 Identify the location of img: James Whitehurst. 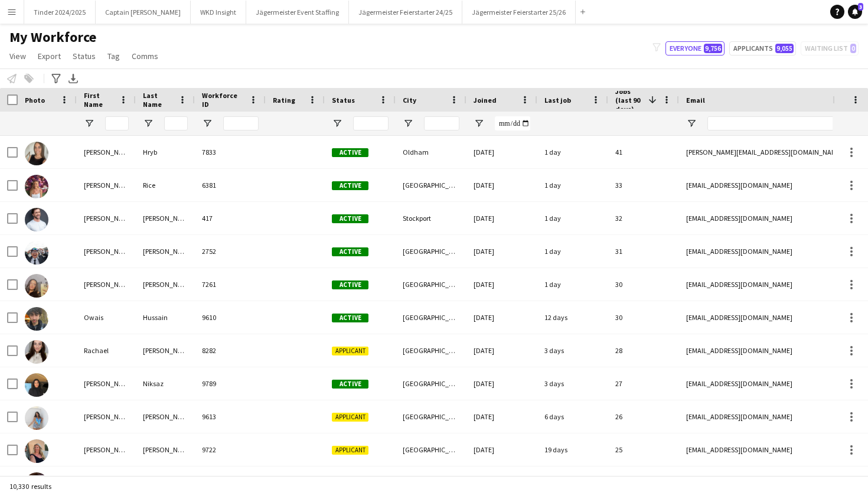
(36, 220).